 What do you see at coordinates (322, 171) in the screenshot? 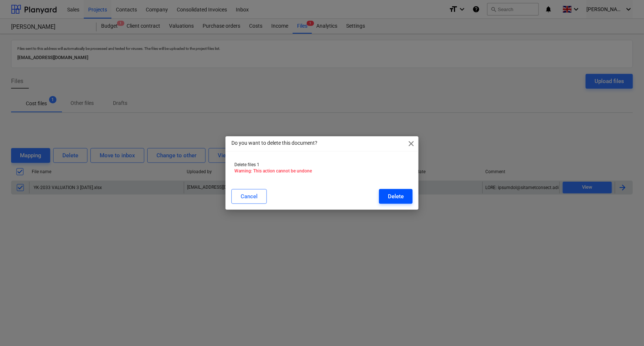
I see `p: Warning: This action cannot be undone` at bounding box center [322, 171].